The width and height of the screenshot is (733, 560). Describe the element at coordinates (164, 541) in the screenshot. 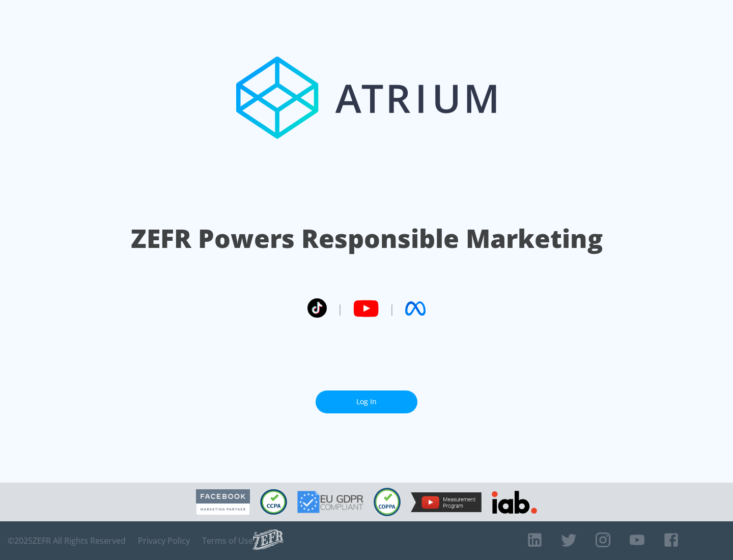

I see `a: Privacy Policy` at that location.